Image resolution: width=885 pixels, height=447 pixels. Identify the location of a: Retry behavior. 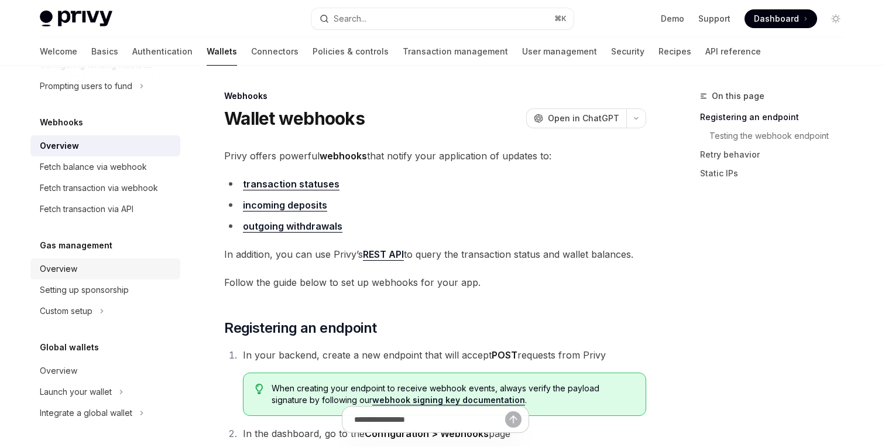
(777, 155).